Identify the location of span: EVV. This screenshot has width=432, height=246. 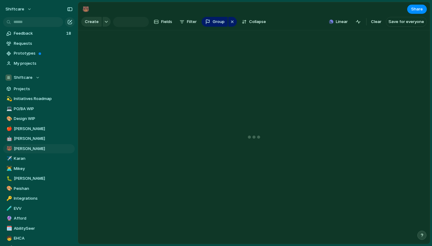
(43, 209).